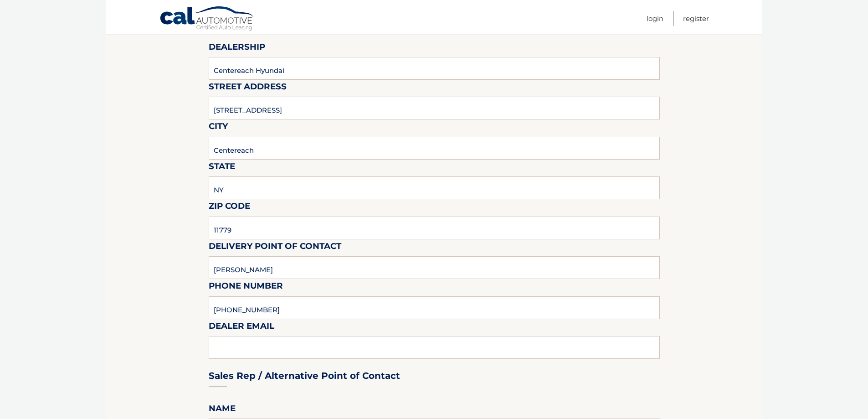  What do you see at coordinates (275, 248) in the screenshot?
I see `label: Delivery Point of Contact` at bounding box center [275, 248].